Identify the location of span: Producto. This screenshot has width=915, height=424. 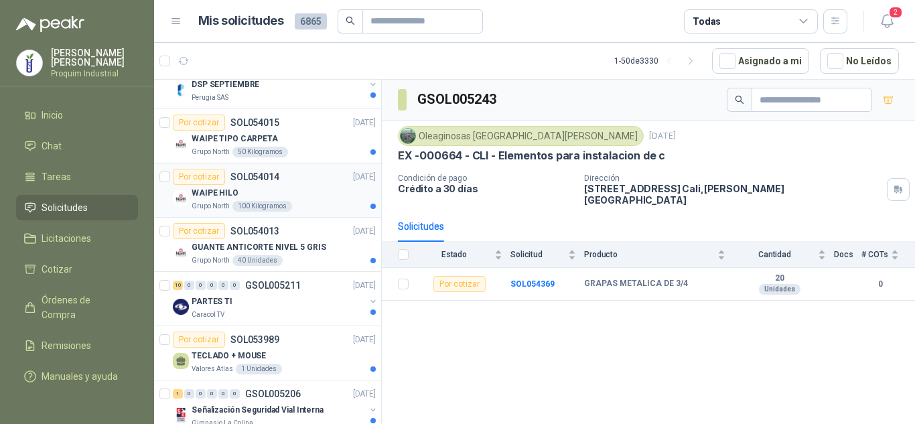
(649, 255).